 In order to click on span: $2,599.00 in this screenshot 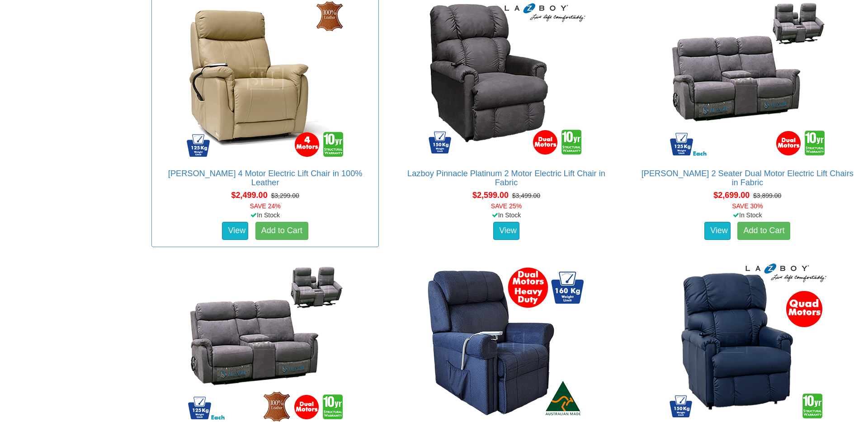, I will do `click(490, 195)`.